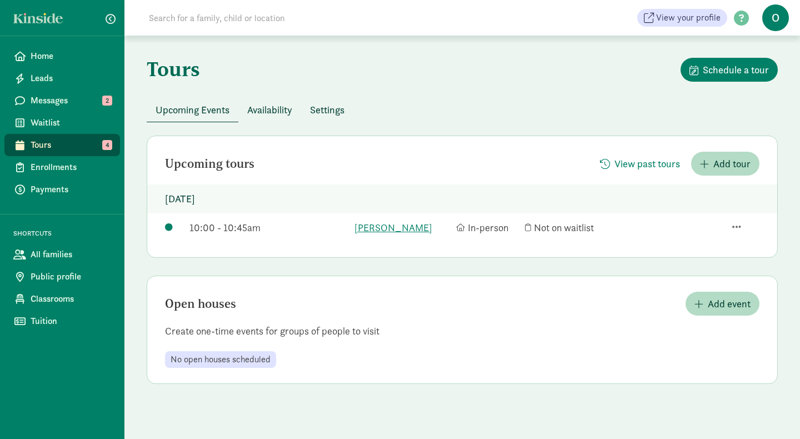 The image size is (800, 439). I want to click on span: O, so click(776, 18).